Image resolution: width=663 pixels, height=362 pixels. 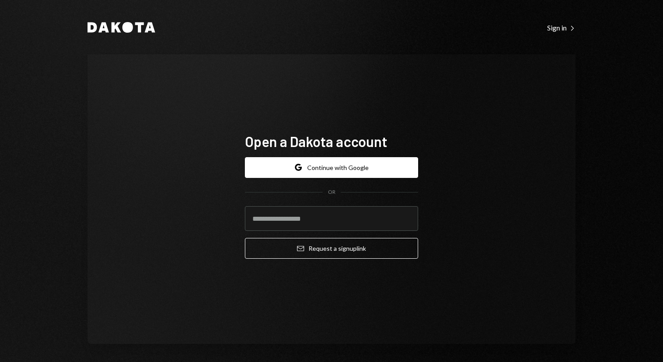 I want to click on div: OR, so click(x=331, y=192).